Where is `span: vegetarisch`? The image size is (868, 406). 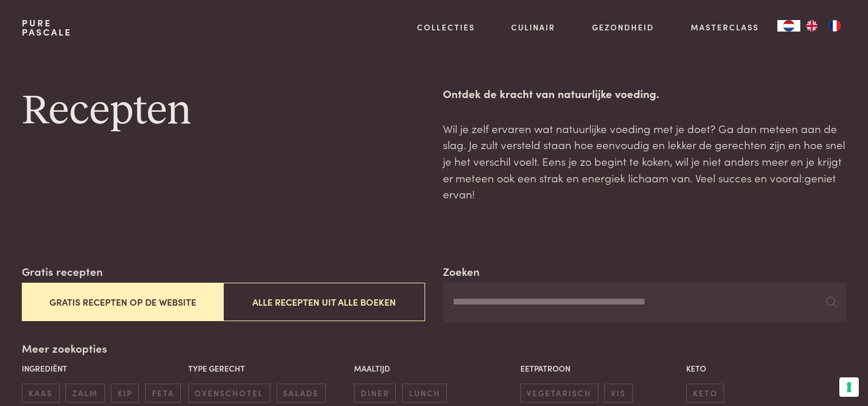
span: vegetarisch is located at coordinates (560, 393).